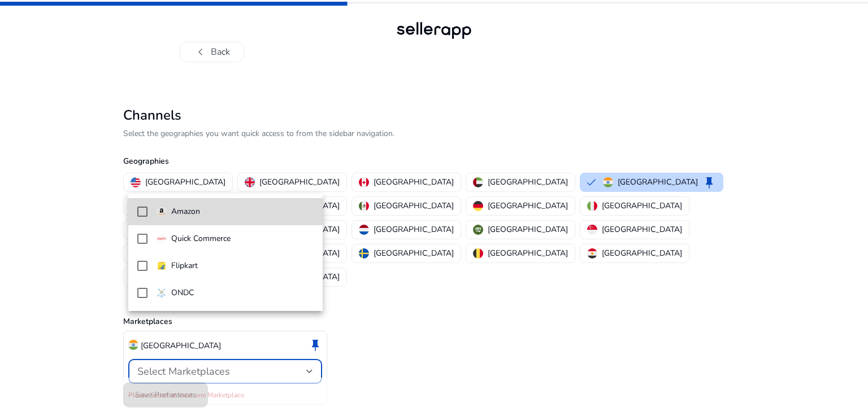 The height and width of the screenshot is (412, 868). What do you see at coordinates (162, 212) in the screenshot?
I see `img: amazon.svg` at bounding box center [162, 212].